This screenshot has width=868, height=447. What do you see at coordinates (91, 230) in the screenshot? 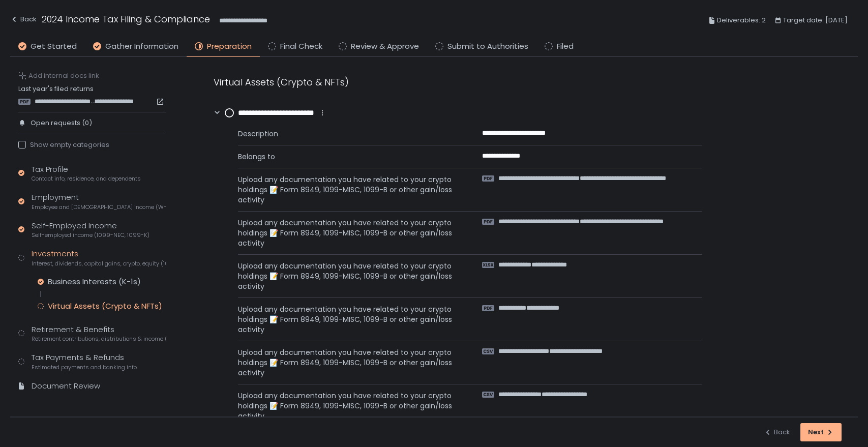
I see `div: Self-Employed Income` at bounding box center [91, 230].